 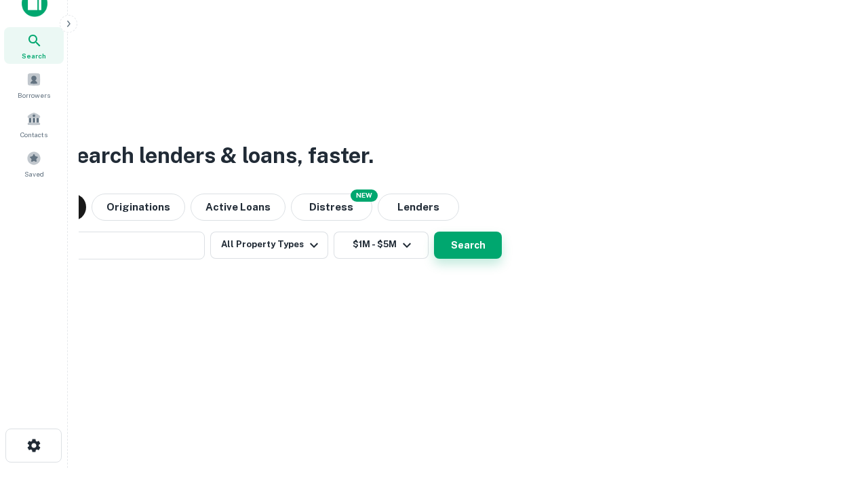 What do you see at coordinates (364, 196) in the screenshot?
I see `div: NEW` at bounding box center [364, 196].